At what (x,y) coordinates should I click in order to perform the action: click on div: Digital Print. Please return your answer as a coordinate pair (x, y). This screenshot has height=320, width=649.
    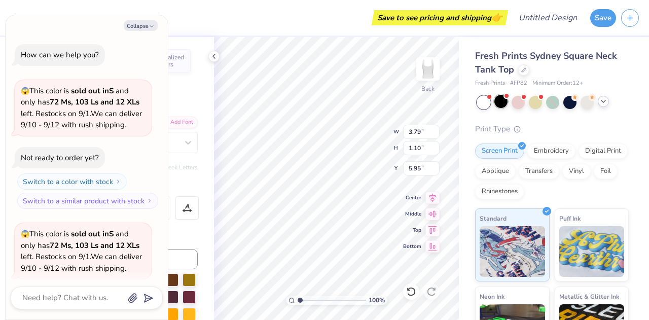
    Looking at the image, I should click on (602, 151).